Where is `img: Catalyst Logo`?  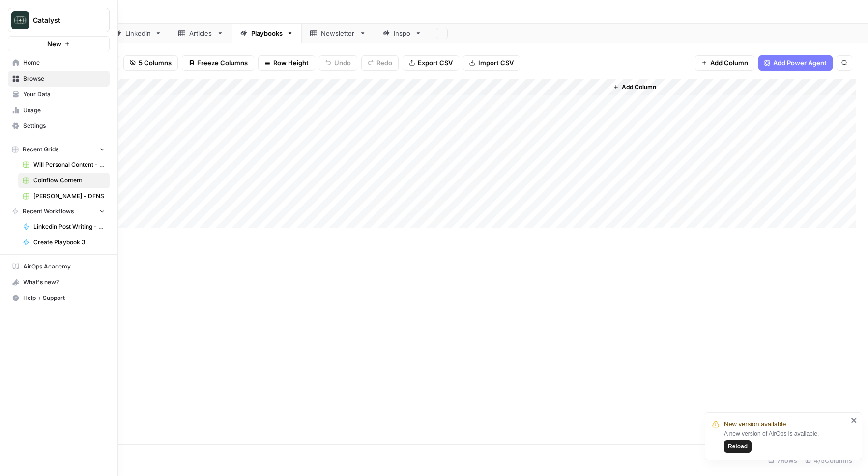
img: Catalyst Logo is located at coordinates (20, 20).